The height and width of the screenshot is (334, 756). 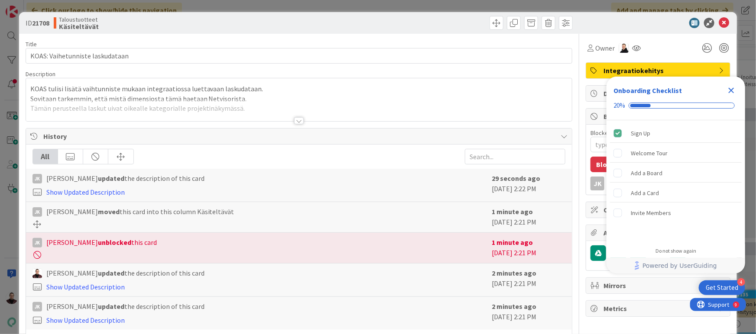 I want to click on a: Powered by UserGuiding, so click(x=676, y=266).